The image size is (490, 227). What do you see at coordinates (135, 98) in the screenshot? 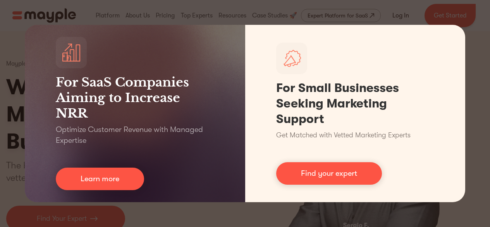
I see `h3: For SaaS Companies Aiming to Increase NRR` at bounding box center [135, 98].